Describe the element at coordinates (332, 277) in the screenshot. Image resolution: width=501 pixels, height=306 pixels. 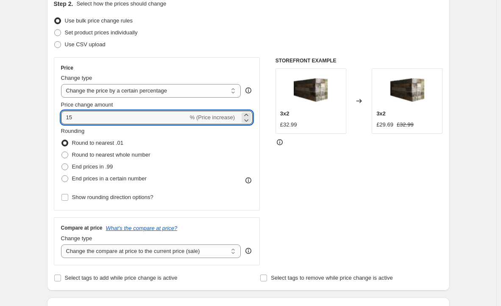
I see `span: Select tags to remove while price change is active` at that location.